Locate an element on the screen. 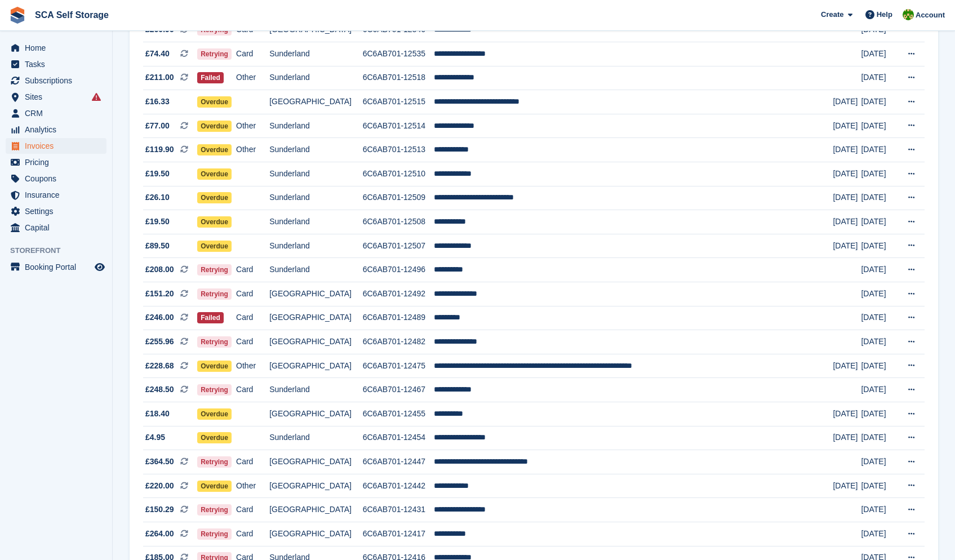 This screenshot has width=955, height=560. span: Pricing is located at coordinates (58, 162).